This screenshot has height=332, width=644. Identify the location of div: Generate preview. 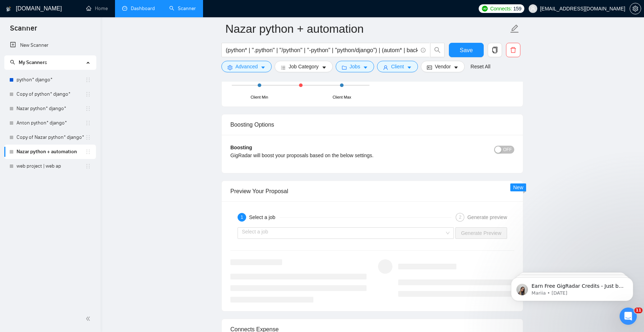
(487, 217).